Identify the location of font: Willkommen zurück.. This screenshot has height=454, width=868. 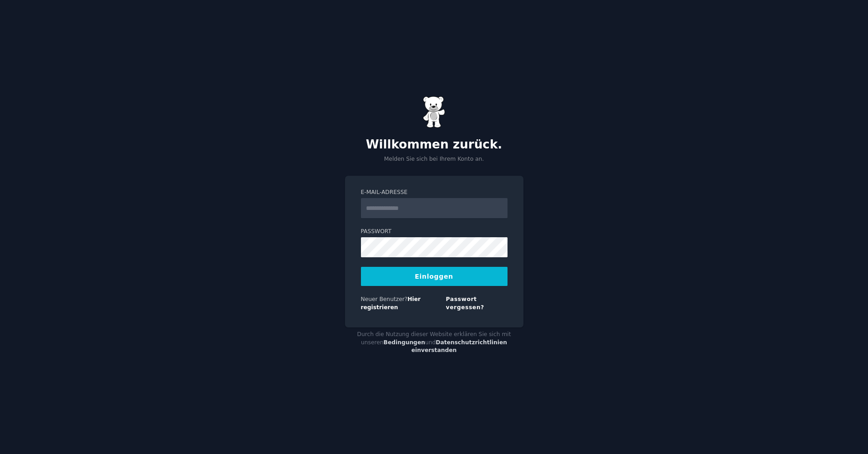
(434, 144).